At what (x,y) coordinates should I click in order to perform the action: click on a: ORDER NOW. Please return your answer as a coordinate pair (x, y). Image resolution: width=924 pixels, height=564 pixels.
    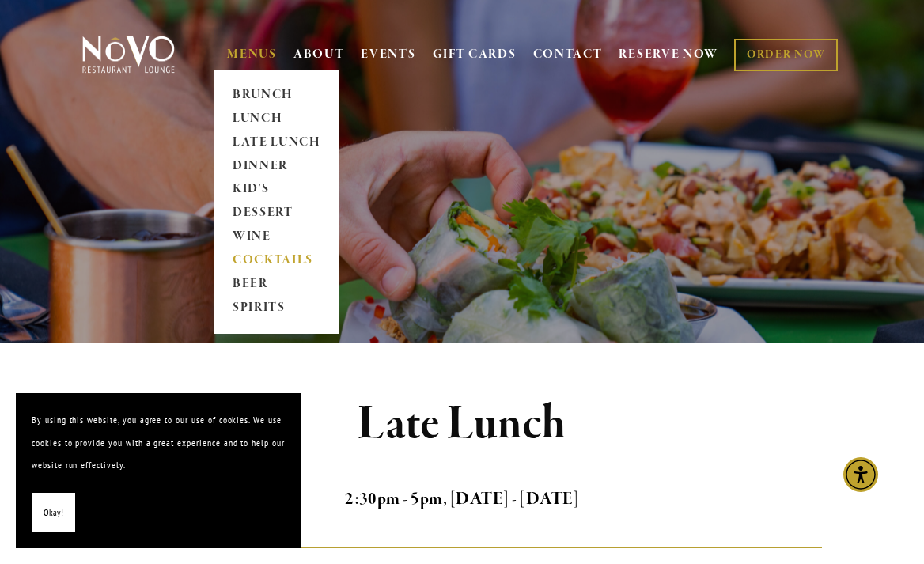
    Looking at the image, I should click on (785, 55).